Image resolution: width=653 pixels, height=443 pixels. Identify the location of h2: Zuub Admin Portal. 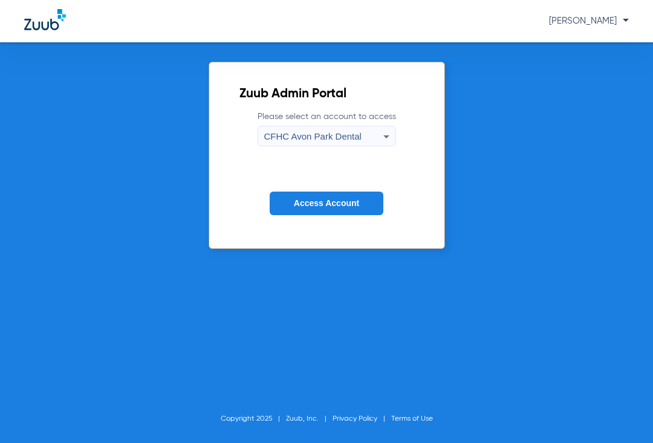
(326, 94).